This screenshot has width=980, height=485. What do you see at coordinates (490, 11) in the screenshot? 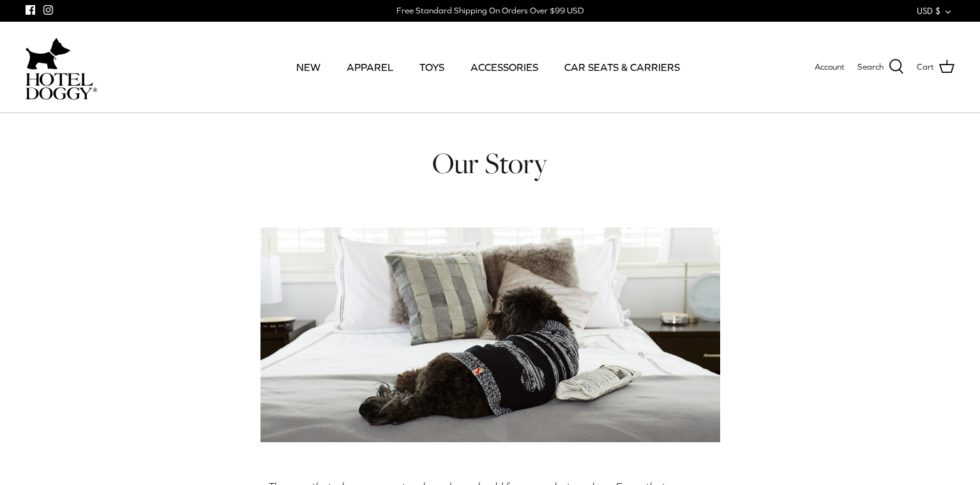
I see `a: Free Standard Shipping On Orders Over $99 USD` at bounding box center [490, 11].